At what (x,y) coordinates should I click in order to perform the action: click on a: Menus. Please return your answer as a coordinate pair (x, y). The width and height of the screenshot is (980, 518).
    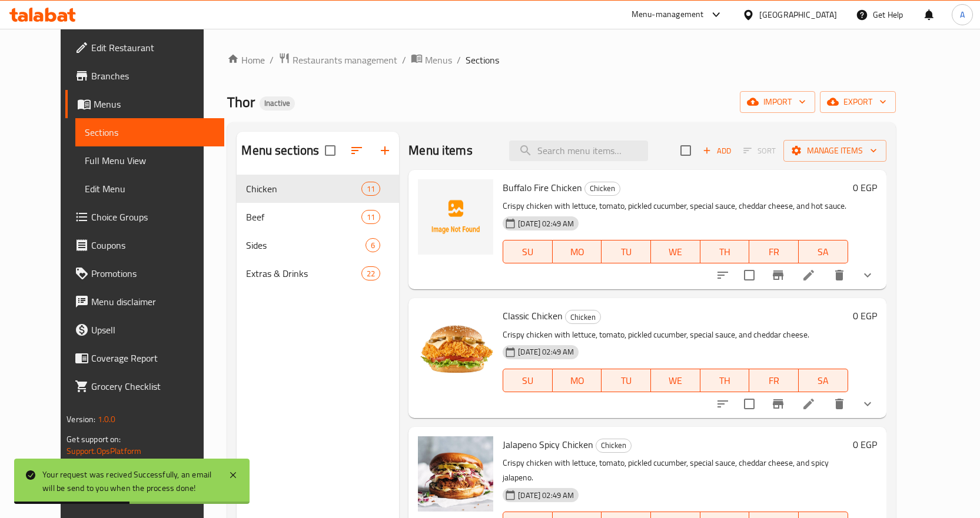
    Looking at the image, I should click on (145, 104).